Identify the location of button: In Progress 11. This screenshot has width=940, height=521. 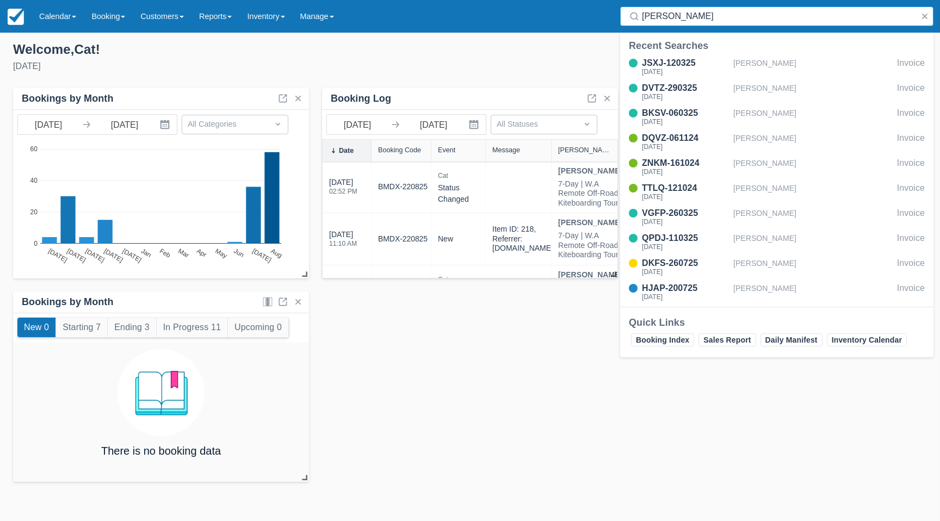
(192, 327).